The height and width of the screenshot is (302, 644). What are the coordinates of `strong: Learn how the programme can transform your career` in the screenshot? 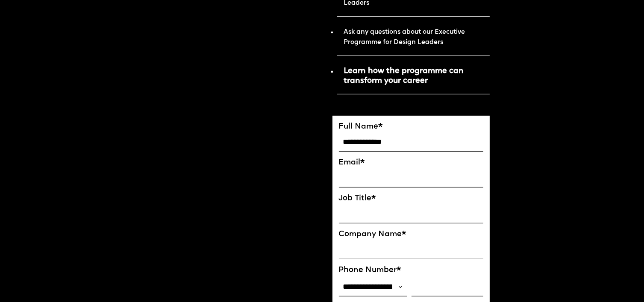 It's located at (404, 76).